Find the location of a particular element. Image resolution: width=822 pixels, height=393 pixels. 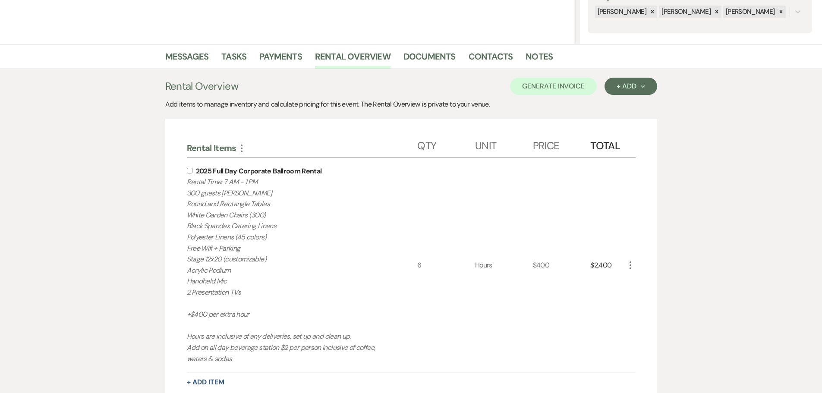

div: Price is located at coordinates (562, 144).